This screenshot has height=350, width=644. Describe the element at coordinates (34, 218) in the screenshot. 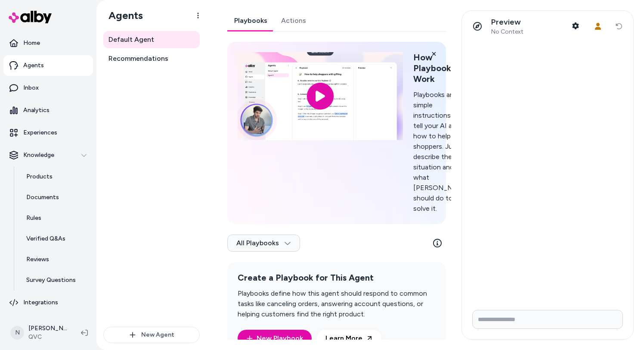

I see `p: Rules` at that location.